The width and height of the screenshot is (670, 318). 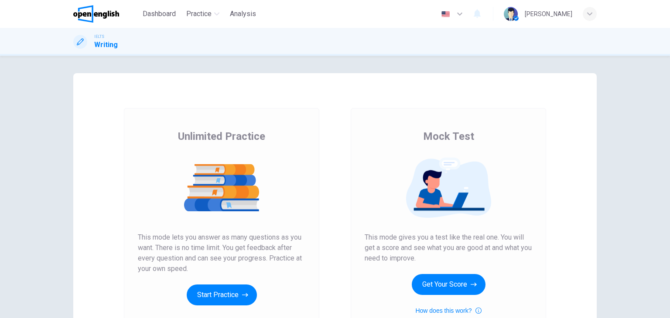 I want to click on a: OpenEnglish logo, so click(x=106, y=14).